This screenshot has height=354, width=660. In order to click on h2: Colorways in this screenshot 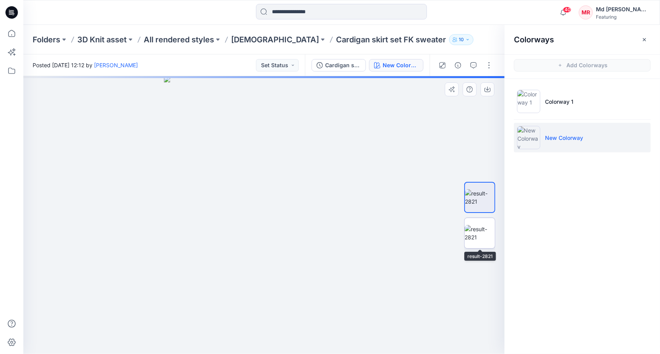, I will do `click(534, 40)`.